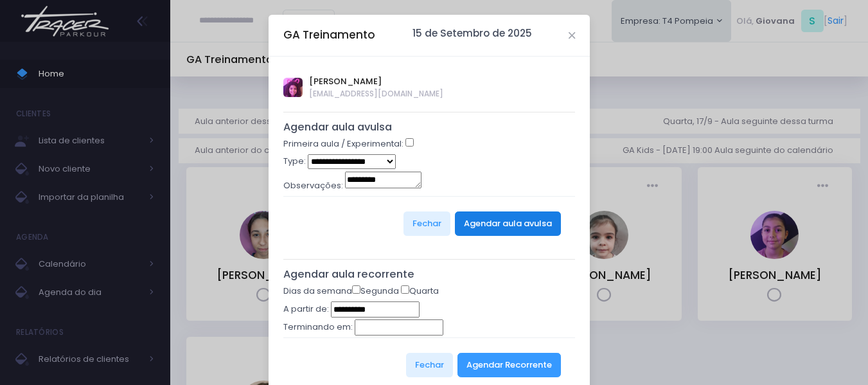  Describe the element at coordinates (572, 36) in the screenshot. I see `button: Close` at that location.